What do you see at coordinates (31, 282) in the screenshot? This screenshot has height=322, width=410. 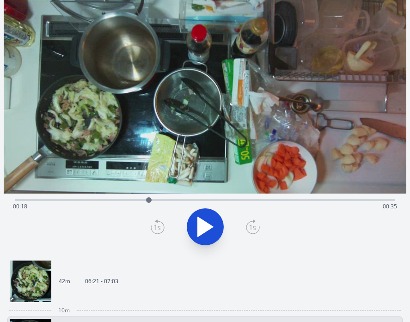 I see `img: 250830212212_thumb.jpeg` at bounding box center [31, 282].